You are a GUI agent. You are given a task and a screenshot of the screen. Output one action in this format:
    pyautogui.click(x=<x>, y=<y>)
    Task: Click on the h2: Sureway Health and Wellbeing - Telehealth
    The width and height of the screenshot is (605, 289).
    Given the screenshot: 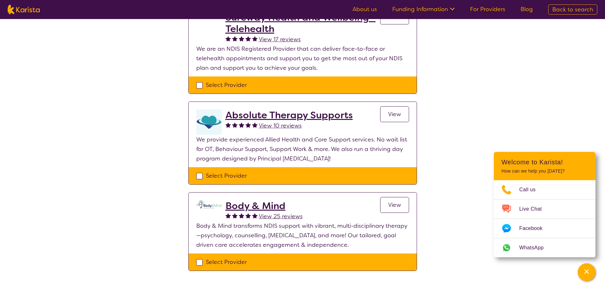 What is the action you would take?
    pyautogui.click(x=303, y=23)
    